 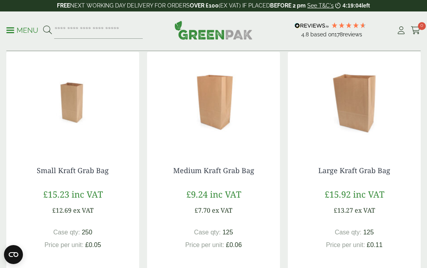 I want to click on img: 3330041 Medium Kraft Grab Bag V1, so click(x=214, y=101).